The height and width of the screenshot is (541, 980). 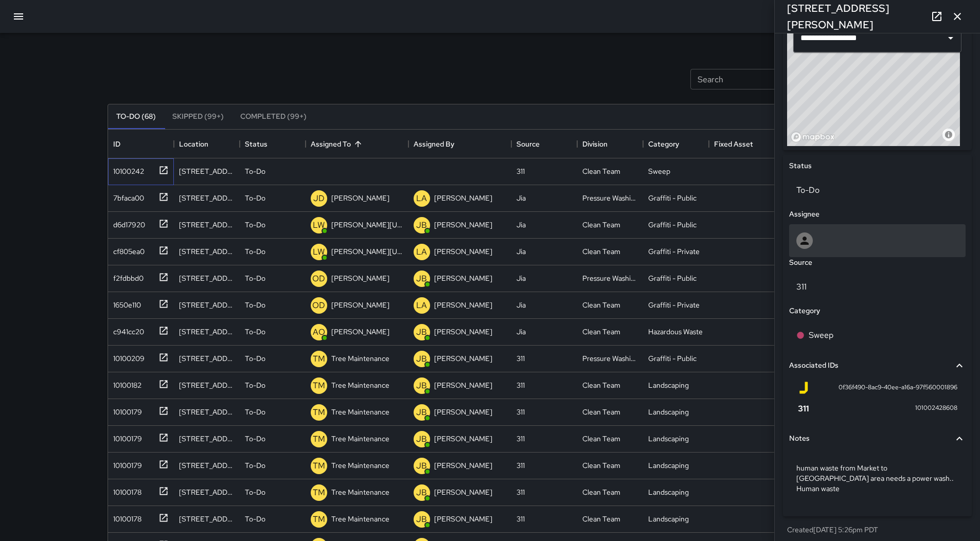 I want to click on div: 246 Van Ness Avenue, so click(x=207, y=225).